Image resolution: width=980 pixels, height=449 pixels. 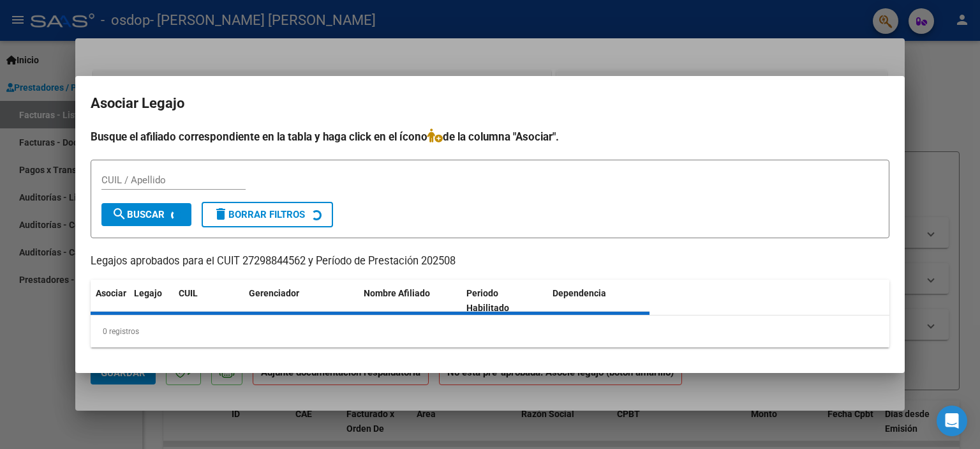 What do you see at coordinates (111, 293) in the screenshot?
I see `span: Asociar` at bounding box center [111, 293].